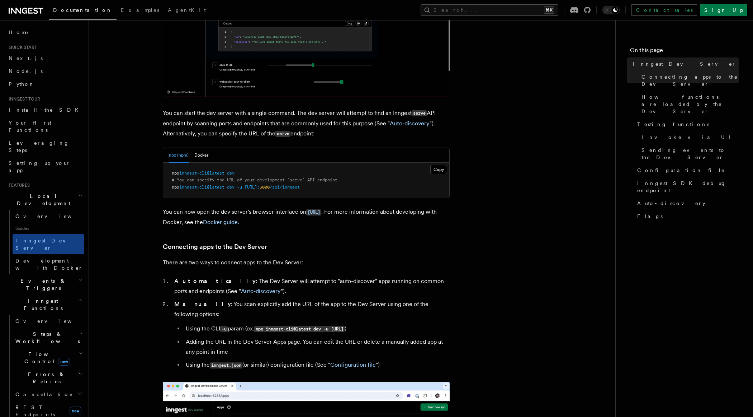 Image resolution: width=753 pixels, height=417 pixels. I want to click on li: Using the CLI param (ex. ), so click(317, 328).